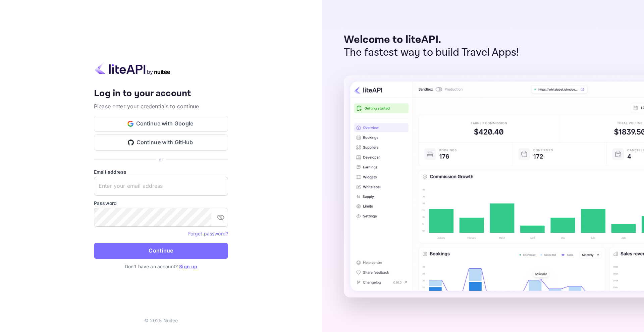 This screenshot has width=644, height=332. Describe the element at coordinates (161, 94) in the screenshot. I see `h4: Log in to your account` at that location.